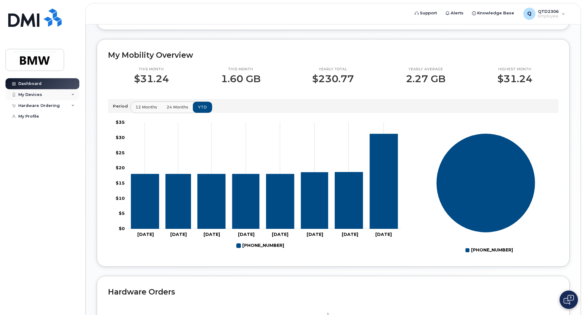  Describe the element at coordinates (121, 106) in the screenshot. I see `p: Period` at that location.